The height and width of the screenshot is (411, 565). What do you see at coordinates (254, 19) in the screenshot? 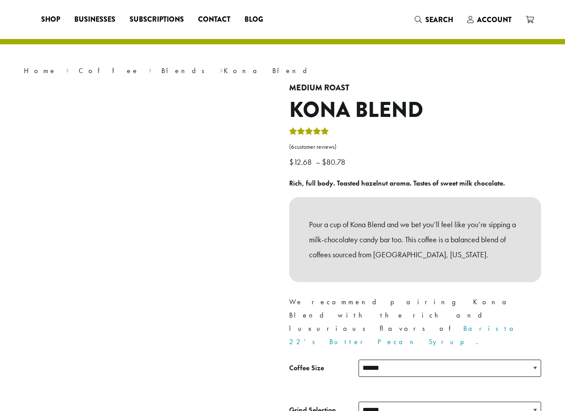
I see `span: Blog` at bounding box center [254, 19].